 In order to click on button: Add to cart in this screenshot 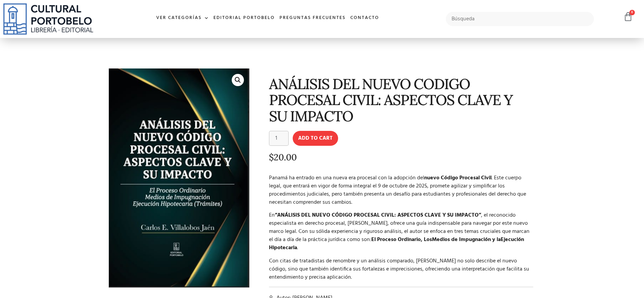, I will do `click(315, 139)`.